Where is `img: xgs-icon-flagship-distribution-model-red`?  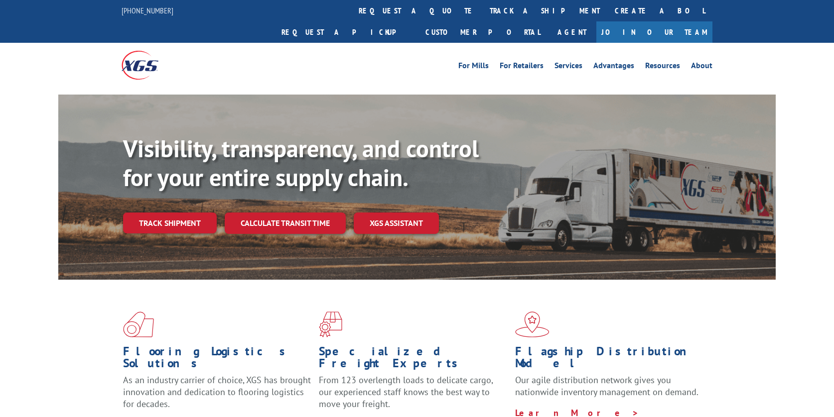 img: xgs-icon-flagship-distribution-model-red is located at coordinates (532, 325).